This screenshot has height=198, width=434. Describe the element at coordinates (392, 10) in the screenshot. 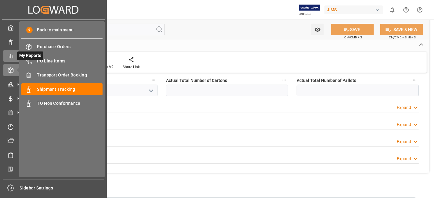

I see `button: show 0 new notifications` at that location.